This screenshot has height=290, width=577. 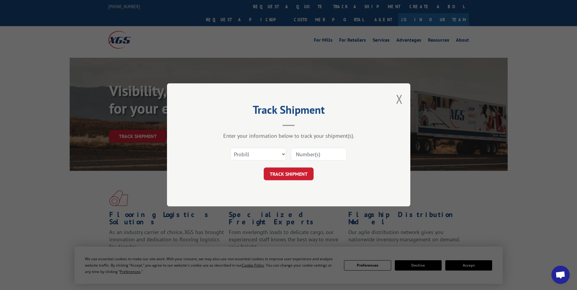 What do you see at coordinates (399, 99) in the screenshot?
I see `button: Close modal` at bounding box center [399, 99].